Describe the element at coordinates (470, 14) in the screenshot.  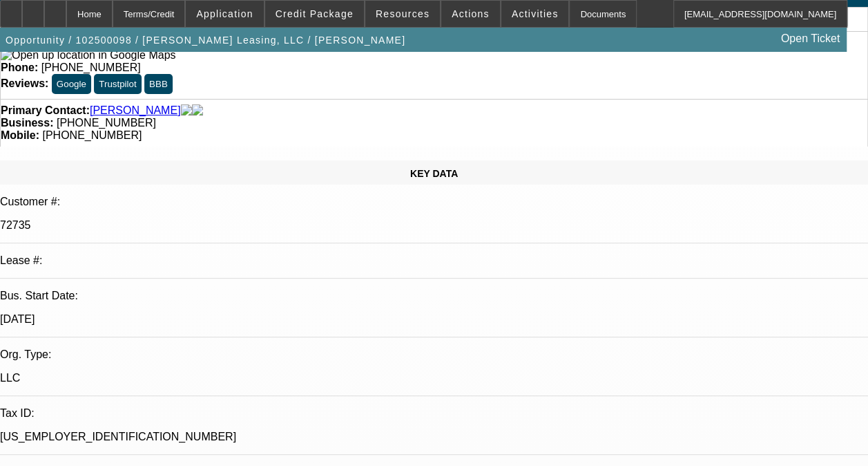
I see `button: Actions` at that location.